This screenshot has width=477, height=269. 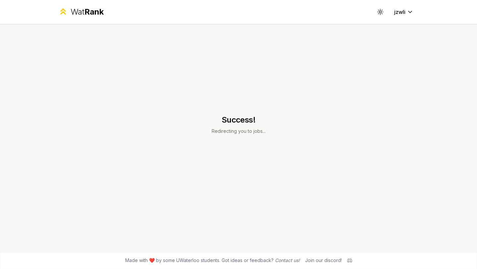 I want to click on a: WatRank, so click(x=81, y=12).